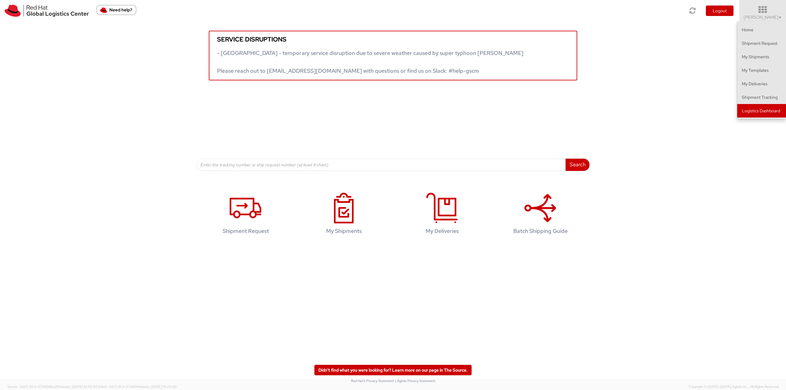  I want to click on a: Logistics Dashboard, so click(762, 111).